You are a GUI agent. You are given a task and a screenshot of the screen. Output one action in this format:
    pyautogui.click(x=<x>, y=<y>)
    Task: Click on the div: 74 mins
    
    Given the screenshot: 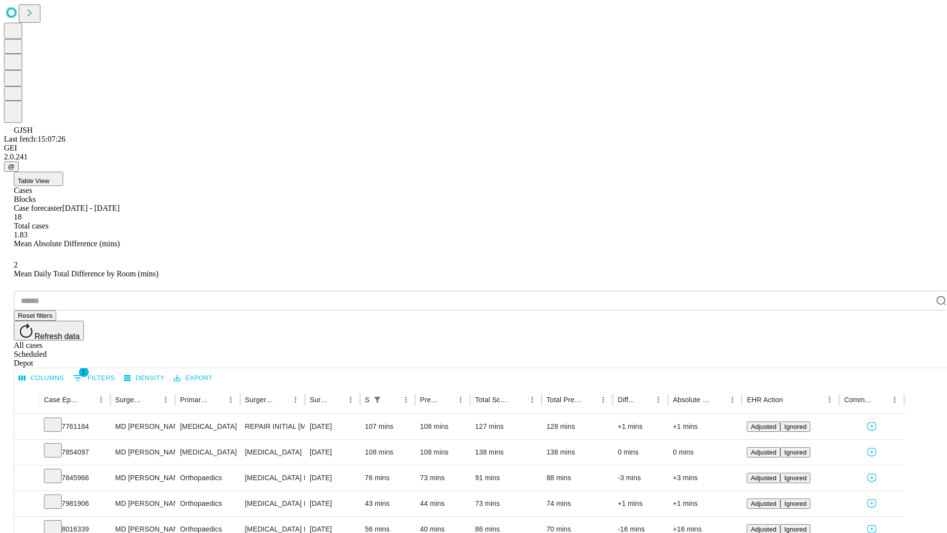 What is the action you would take?
    pyautogui.click(x=577, y=503)
    